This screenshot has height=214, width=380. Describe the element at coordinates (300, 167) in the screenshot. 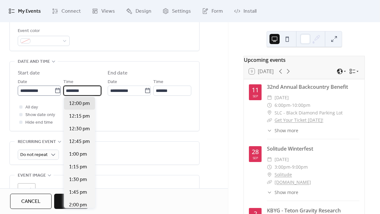

I see `span: 9:00pm` at that location.